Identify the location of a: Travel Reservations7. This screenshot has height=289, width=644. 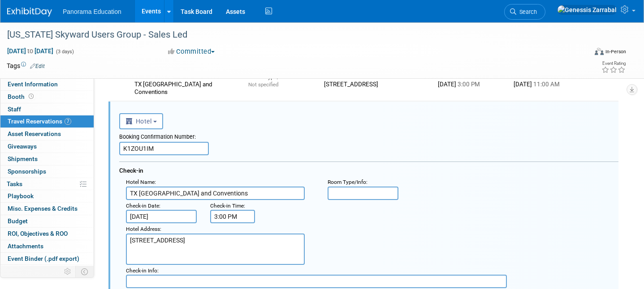
(47, 121).